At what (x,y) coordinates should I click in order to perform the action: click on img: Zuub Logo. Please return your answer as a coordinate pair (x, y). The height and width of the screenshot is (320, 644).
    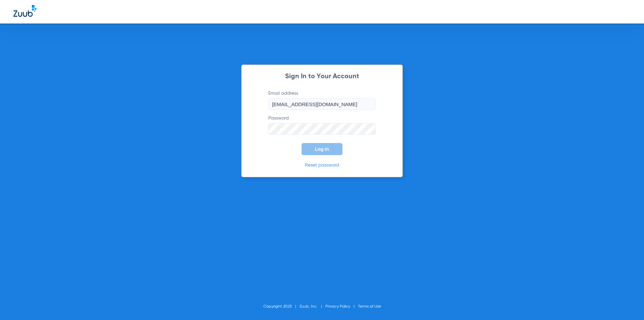
    Looking at the image, I should click on (25, 11).